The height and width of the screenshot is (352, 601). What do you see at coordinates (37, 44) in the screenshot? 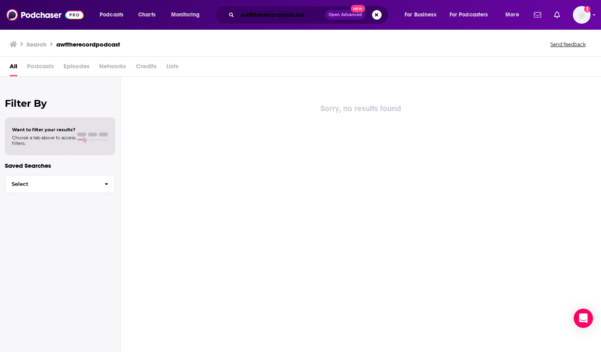
I see `h3: Search` at bounding box center [37, 44].